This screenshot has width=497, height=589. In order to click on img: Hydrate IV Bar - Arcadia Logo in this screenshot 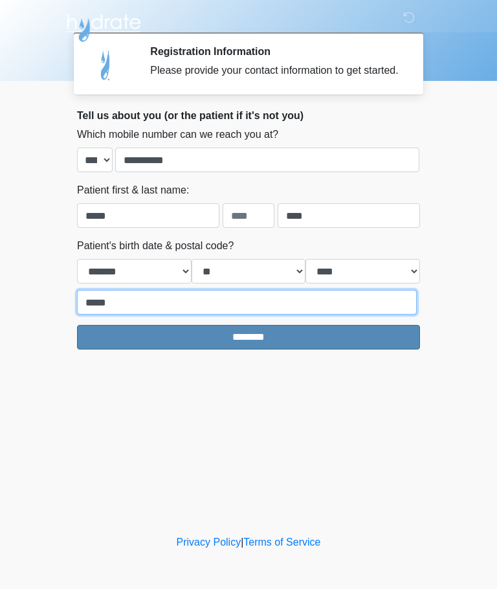, I will do `click(104, 26)`.